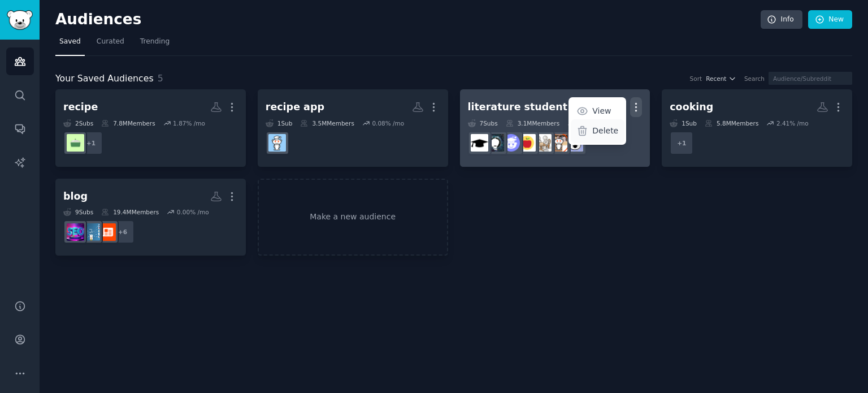 This screenshot has width=868, height=393. Describe the element at coordinates (495, 142) in the screenshot. I see `img: PhysicsStudents` at that location.